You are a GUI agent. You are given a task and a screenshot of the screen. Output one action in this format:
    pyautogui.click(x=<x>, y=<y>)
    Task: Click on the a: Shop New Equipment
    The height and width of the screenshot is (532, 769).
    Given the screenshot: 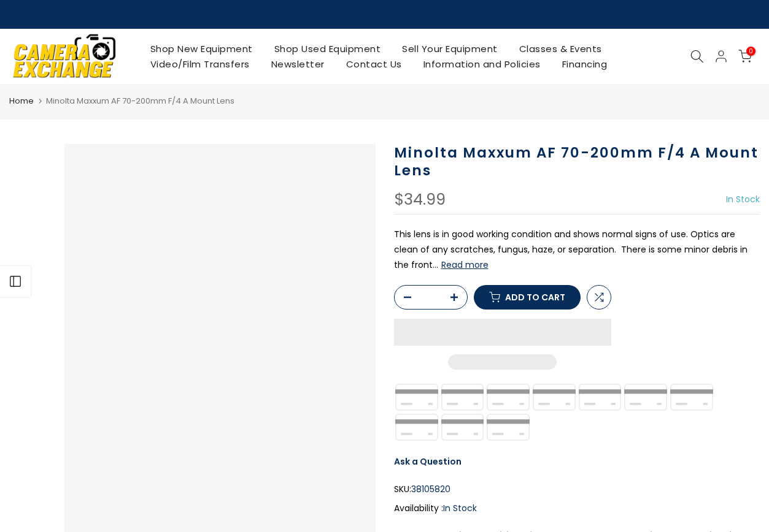 What is the action you would take?
    pyautogui.click(x=201, y=48)
    